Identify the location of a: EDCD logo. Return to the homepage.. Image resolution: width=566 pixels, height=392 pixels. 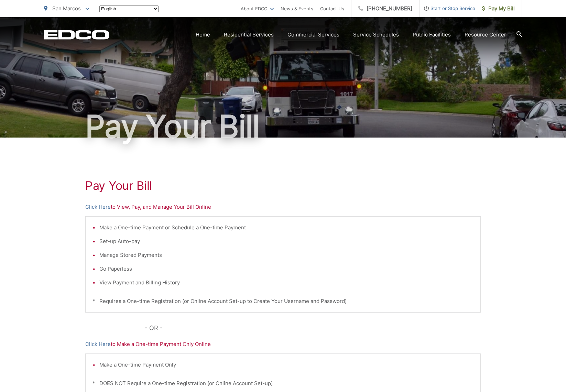
(77, 35).